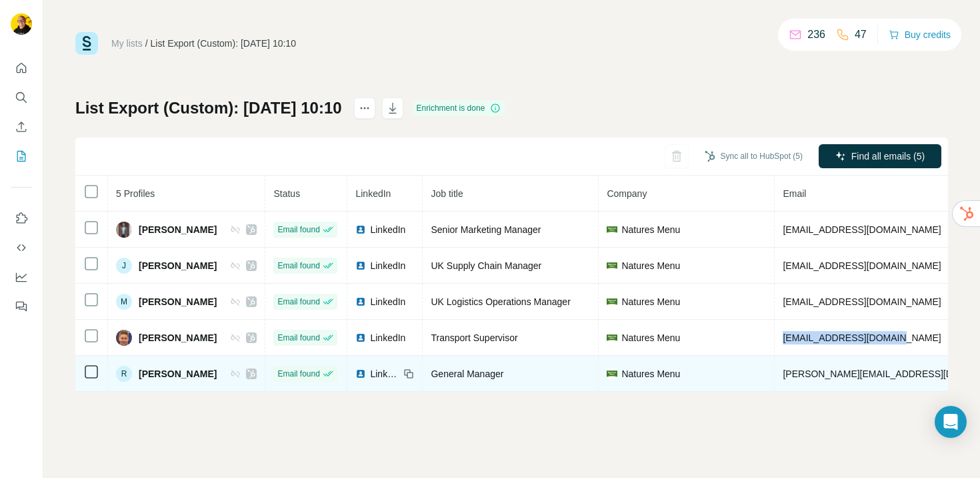  Describe the element at coordinates (880, 156) in the screenshot. I see `button: Find all emails (5)` at that location.